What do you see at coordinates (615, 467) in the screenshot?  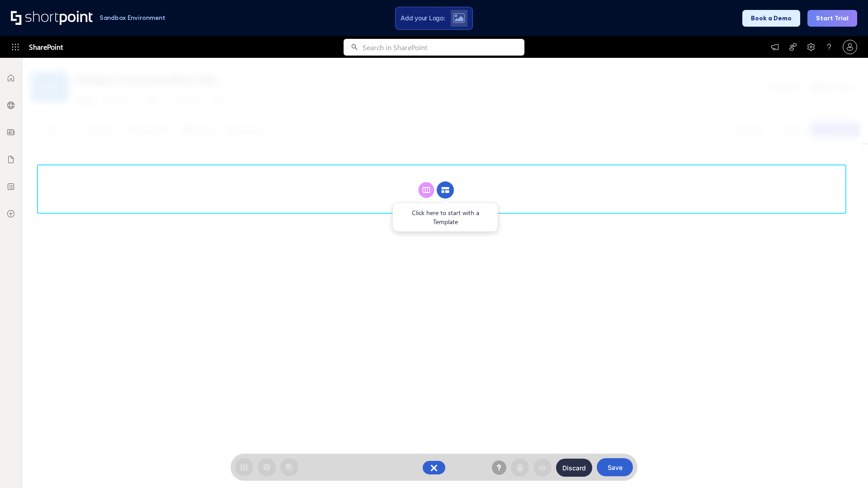 I see `button: Save` at bounding box center [615, 467].